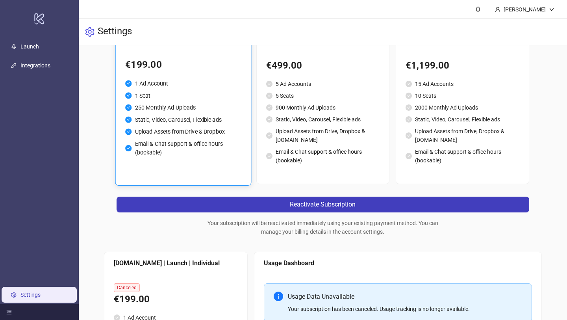 Image resolution: width=567 pixels, height=320 pixels. I want to click on li: 5 Ad Accounts, so click(323, 84).